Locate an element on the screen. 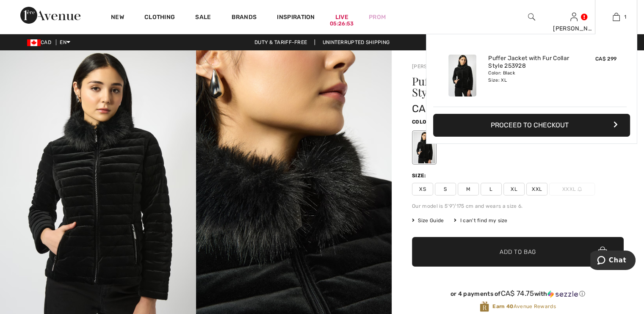  span: L is located at coordinates (491, 189).